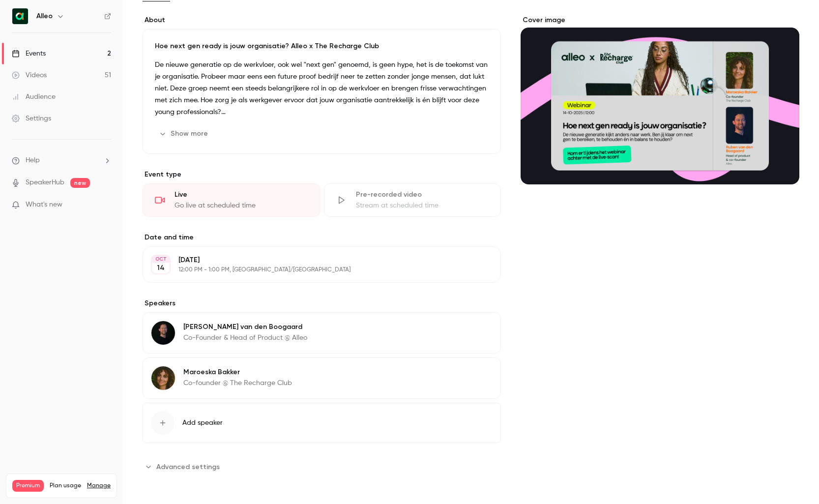 Image resolution: width=819 pixels, height=504 pixels. I want to click on p: Event type, so click(321, 175).